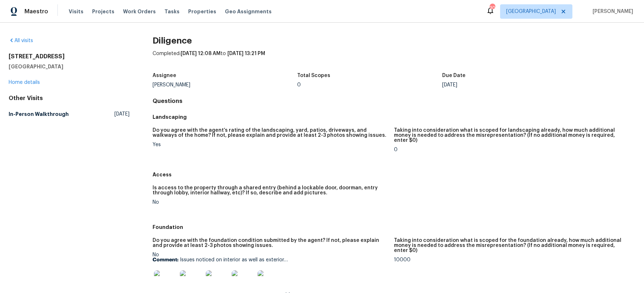  What do you see at coordinates (314, 76) in the screenshot?
I see `h5: Total Scopes` at bounding box center [314, 76].